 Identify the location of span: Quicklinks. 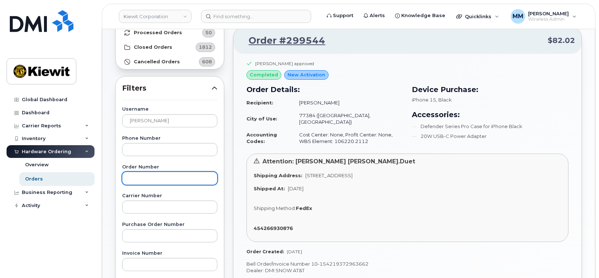
(478, 16).